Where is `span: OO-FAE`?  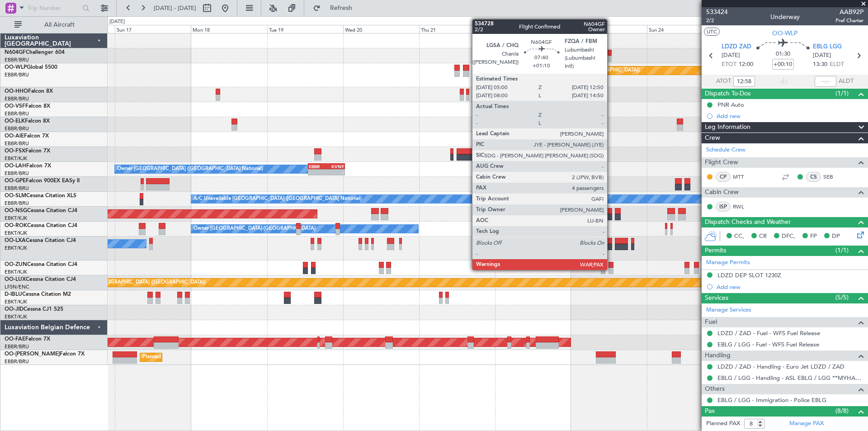
span: OO-FAE is located at coordinates (15, 340).